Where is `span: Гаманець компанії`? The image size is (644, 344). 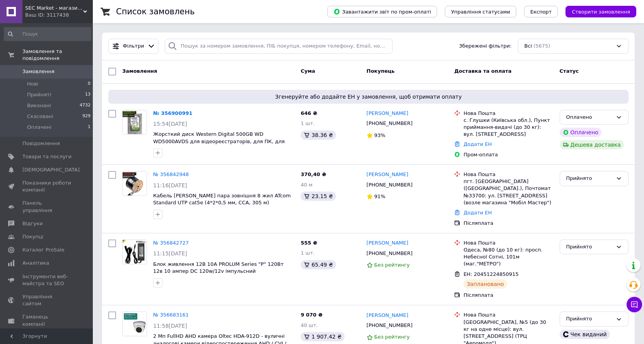 span: Гаманець компанії is located at coordinates (47, 321).